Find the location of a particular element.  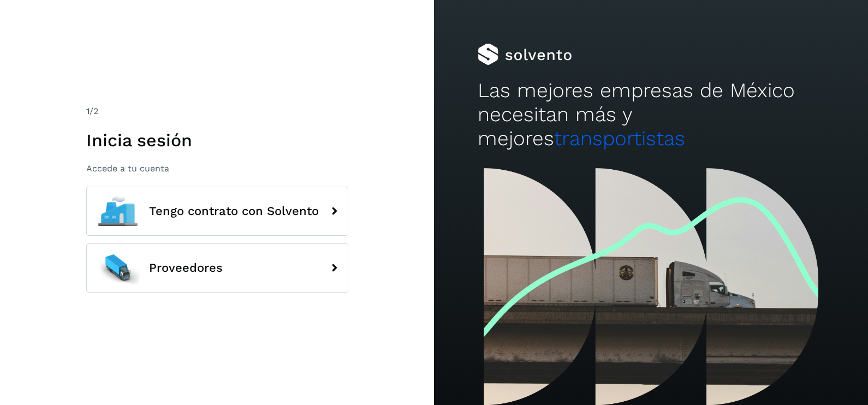

span: Tengo contrato con Solvento is located at coordinates (234, 211).